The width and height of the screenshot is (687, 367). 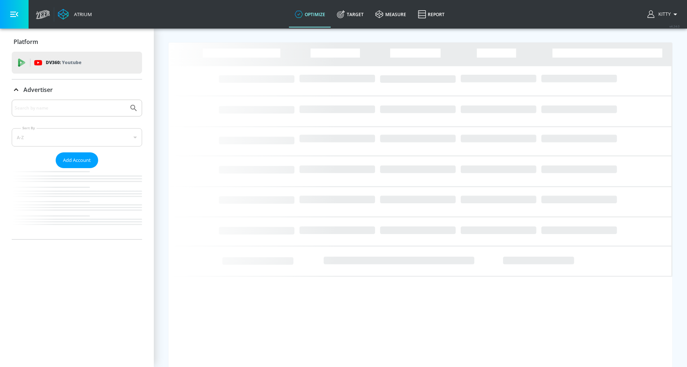 I want to click on div: A-Z, so click(x=77, y=137).